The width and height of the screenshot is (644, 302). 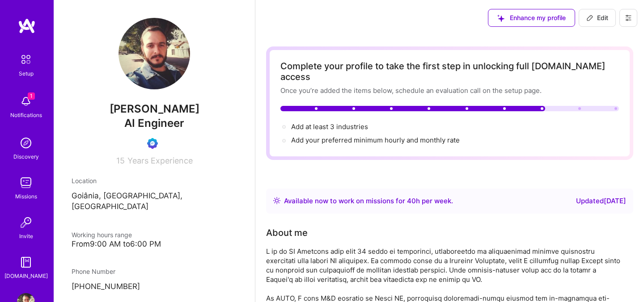 I want to click on img: Availability, so click(x=277, y=200).